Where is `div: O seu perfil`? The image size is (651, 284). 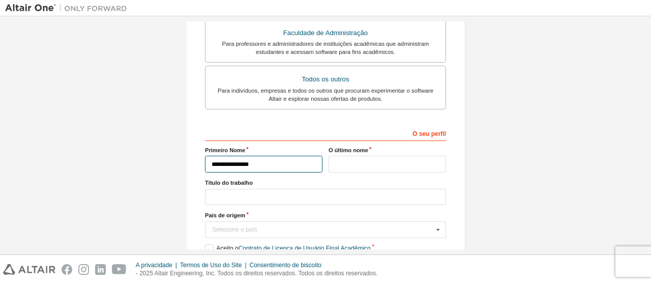 div: O seu perfil is located at coordinates (325, 133).